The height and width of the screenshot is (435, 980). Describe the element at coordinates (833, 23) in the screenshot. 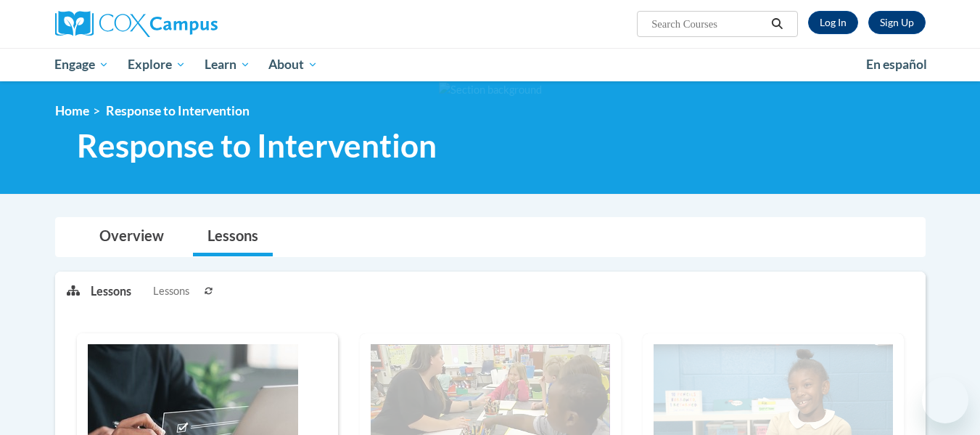

I see `a: Log In` at that location.